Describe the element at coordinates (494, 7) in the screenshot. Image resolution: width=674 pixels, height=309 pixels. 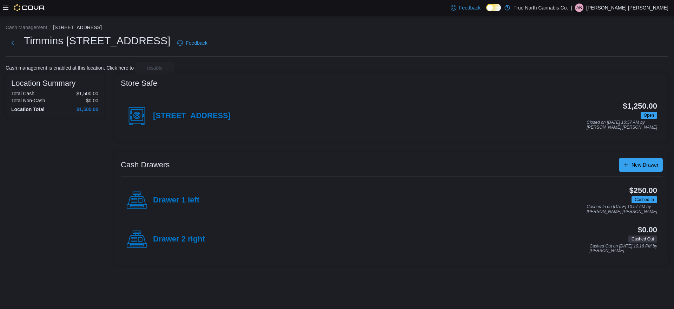
I see `input: Dark Mode` at that location.